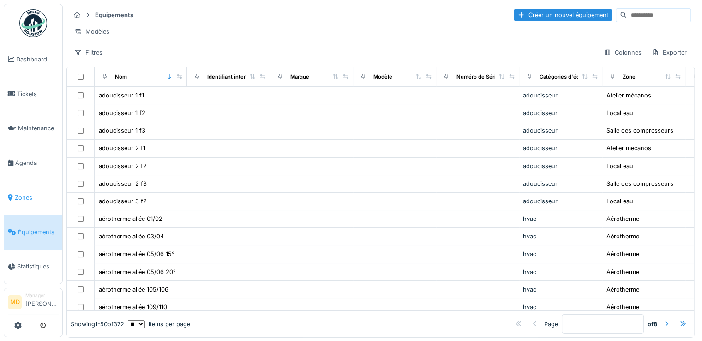 Image resolution: width=702 pixels, height=341 pixels. What do you see at coordinates (159, 324) in the screenshot?
I see `div: items per page` at bounding box center [159, 324].